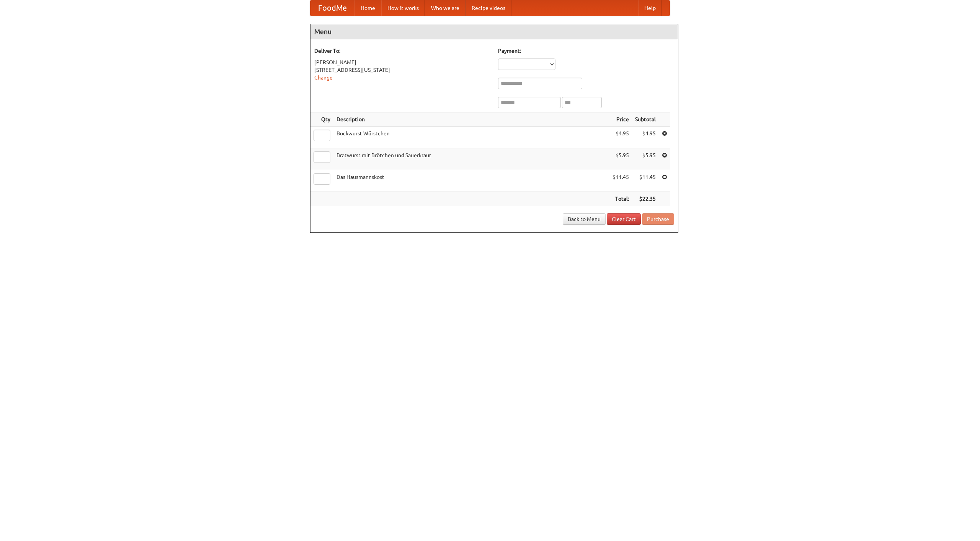 The image size is (980, 541). Describe the element at coordinates (488, 8) in the screenshot. I see `a: Recipe videos` at that location.